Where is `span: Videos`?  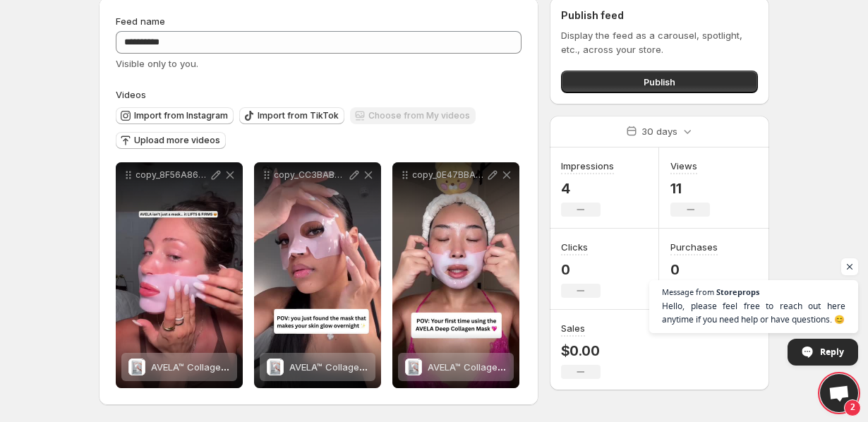 span: Videos is located at coordinates (131, 94).